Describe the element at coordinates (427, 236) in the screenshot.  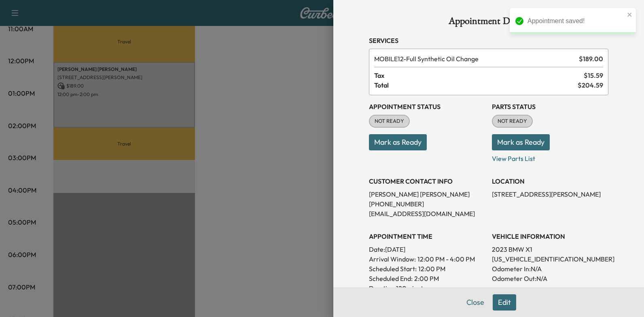
I see `h3: APPOINTMENT TIME` at that location.